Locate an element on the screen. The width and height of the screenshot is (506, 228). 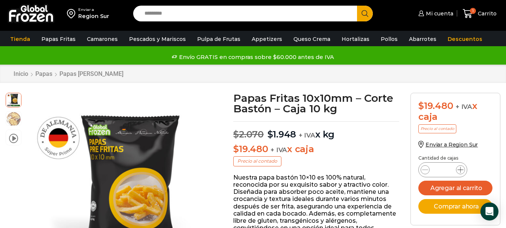
div: Open Intercom Messenger is located at coordinates (489, 212).